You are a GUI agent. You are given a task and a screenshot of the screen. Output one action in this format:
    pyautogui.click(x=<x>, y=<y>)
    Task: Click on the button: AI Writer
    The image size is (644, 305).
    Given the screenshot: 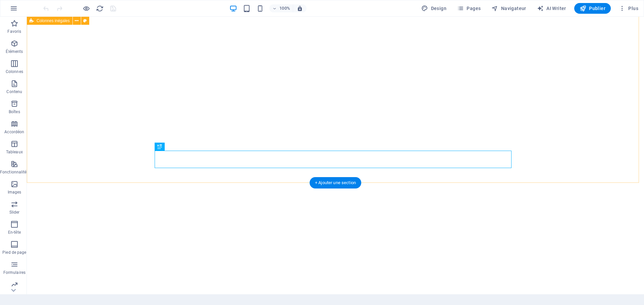 What is the action you would take?
    pyautogui.click(x=552, y=8)
    